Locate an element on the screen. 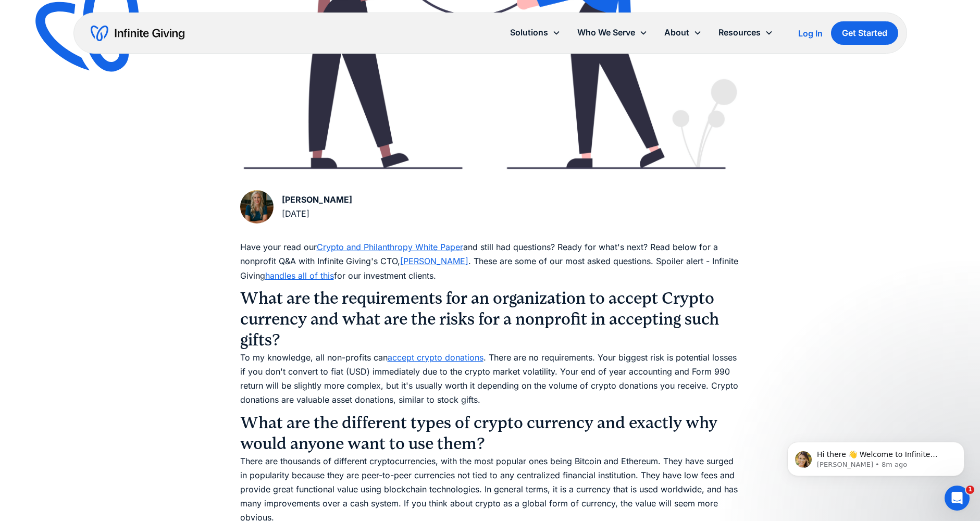  a: Crypto and Philanthropy White Paper is located at coordinates (389, 247).